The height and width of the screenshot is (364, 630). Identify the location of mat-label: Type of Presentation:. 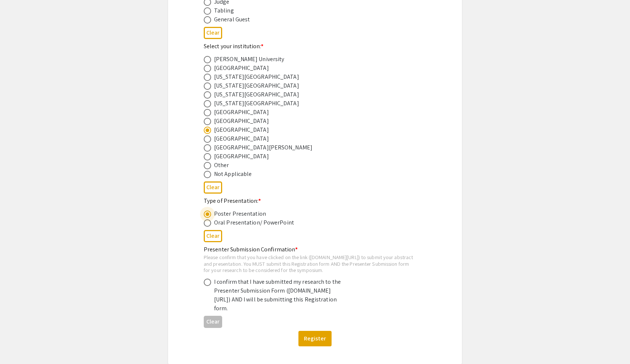
(232, 201).